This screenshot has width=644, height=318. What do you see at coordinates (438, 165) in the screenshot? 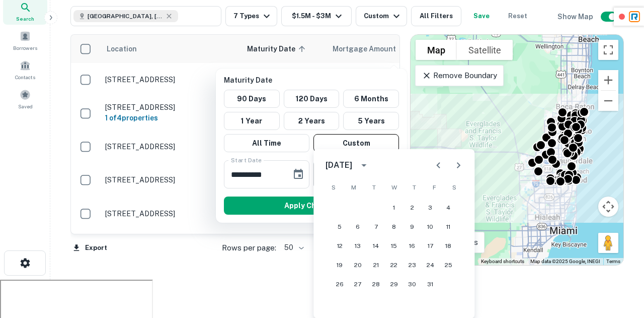
I see `button: Previous month` at bounding box center [438, 165].